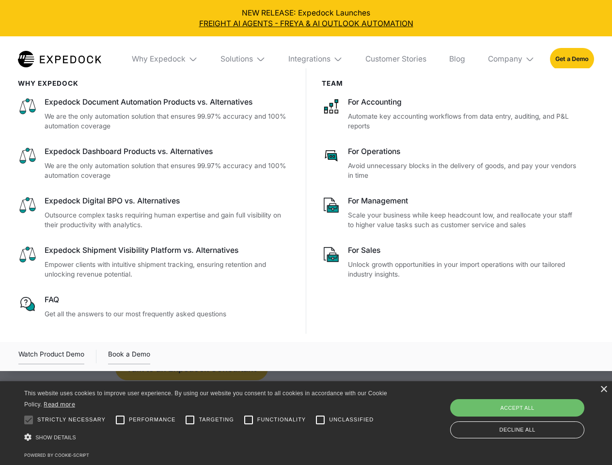 Image resolution: width=612 pixels, height=465 pixels. Describe the element at coordinates (59, 404) in the screenshot. I see `a: Read more` at that location.